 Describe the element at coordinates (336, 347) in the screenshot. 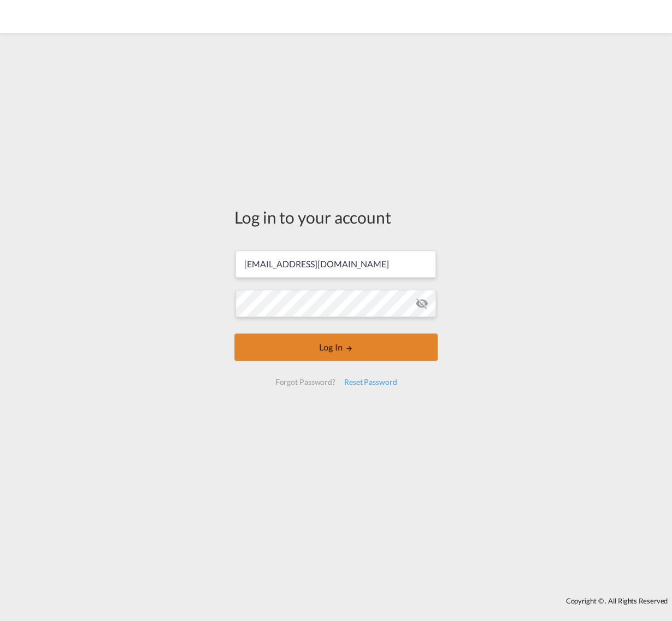

I see `button: LOGIN` at that location.